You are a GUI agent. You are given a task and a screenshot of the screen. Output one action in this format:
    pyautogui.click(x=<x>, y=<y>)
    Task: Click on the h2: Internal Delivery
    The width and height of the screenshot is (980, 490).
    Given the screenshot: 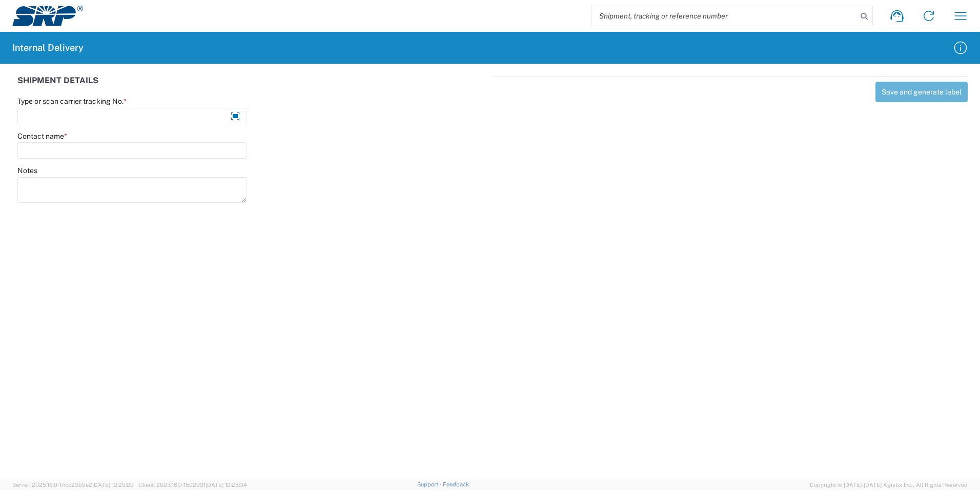 What is the action you would take?
    pyautogui.click(x=48, y=48)
    